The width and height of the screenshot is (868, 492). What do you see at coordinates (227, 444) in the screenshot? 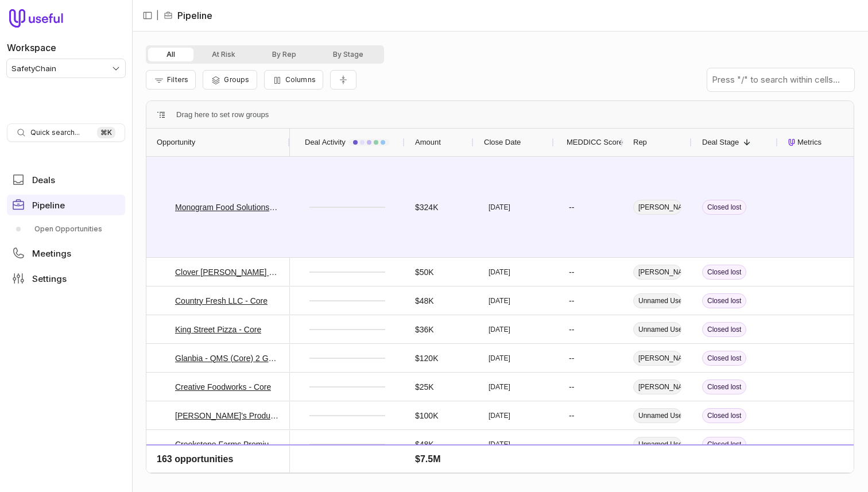
I see `a: Creekstone Farms Premium Beef LLC - New Deal` at bounding box center [227, 444].